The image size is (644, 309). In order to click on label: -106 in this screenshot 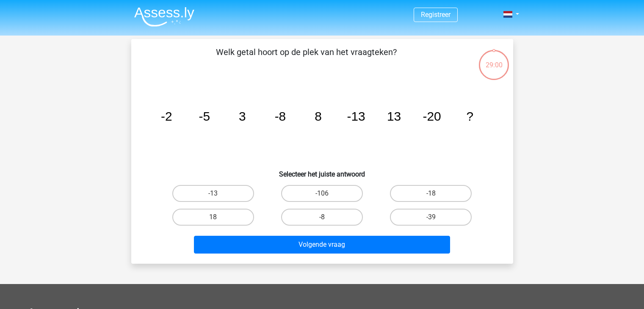, I will do `click(322, 194)`.